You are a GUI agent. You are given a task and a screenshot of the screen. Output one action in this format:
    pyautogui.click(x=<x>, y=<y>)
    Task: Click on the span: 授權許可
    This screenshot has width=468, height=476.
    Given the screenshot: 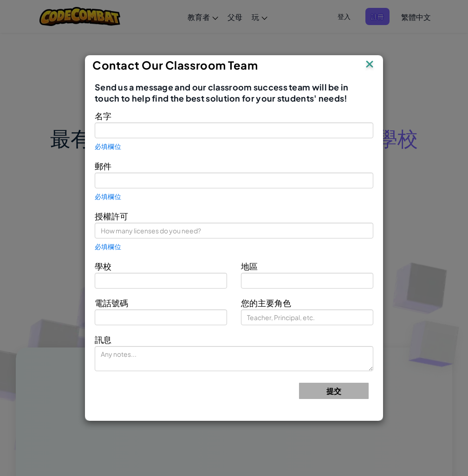 What is the action you would take?
    pyautogui.click(x=111, y=216)
    